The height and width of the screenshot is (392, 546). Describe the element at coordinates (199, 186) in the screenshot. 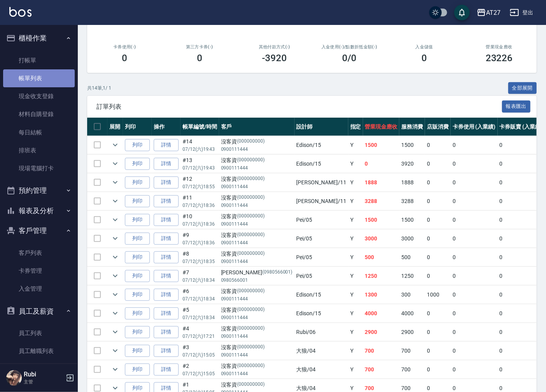

I see `p: 07/12 (六) 18:55` at that location.